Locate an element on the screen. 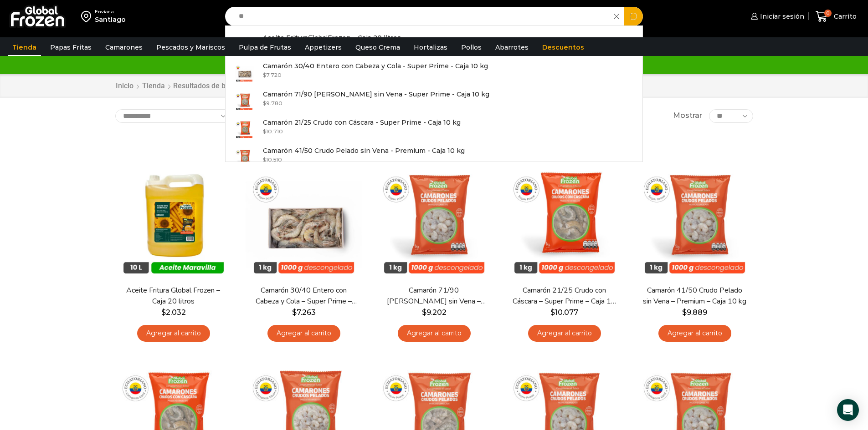 This screenshot has height=430, width=868. span: Mostrar is located at coordinates (688, 116).